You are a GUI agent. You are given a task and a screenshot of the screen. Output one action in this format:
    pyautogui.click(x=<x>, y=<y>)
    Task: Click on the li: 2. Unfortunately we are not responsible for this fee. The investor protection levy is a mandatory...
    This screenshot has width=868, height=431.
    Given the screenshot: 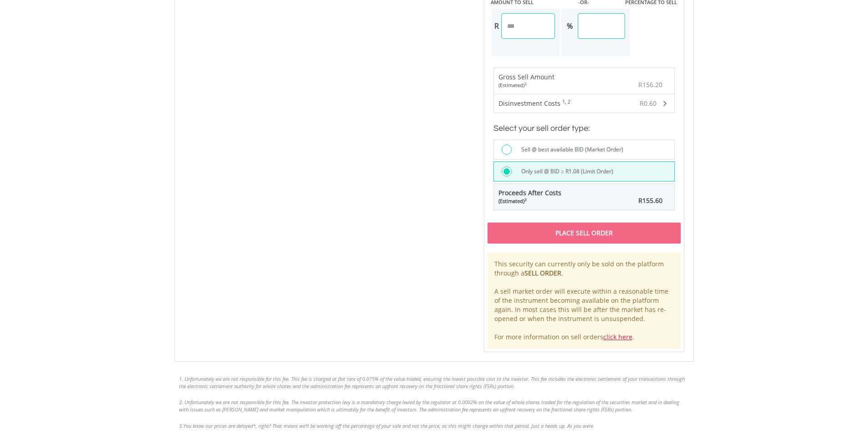 What is the action you would take?
    pyautogui.click(x=434, y=405)
    